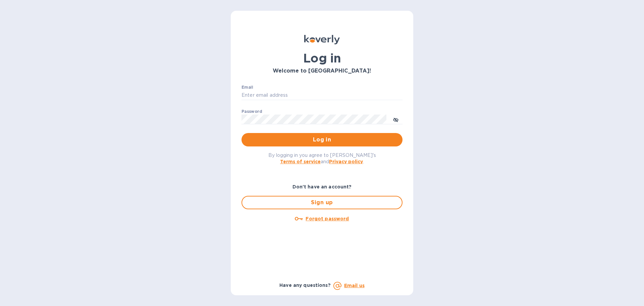 Image resolution: width=644 pixels, height=306 pixels. Describe the element at coordinates (322, 203) in the screenshot. I see `button: Sign up` at that location.